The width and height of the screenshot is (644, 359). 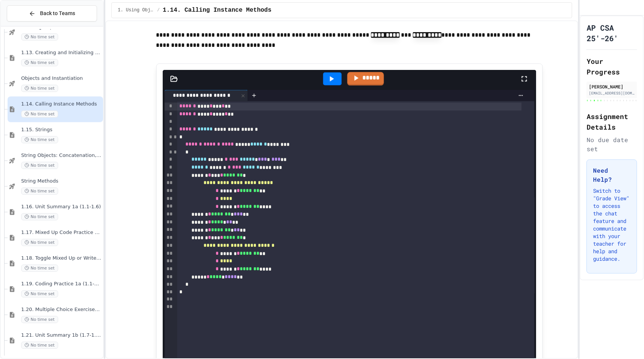 What do you see at coordinates (61, 233) in the screenshot?
I see `span: 1.17. Mixed Up Code Practice 1.1-1.6` at bounding box center [61, 233].